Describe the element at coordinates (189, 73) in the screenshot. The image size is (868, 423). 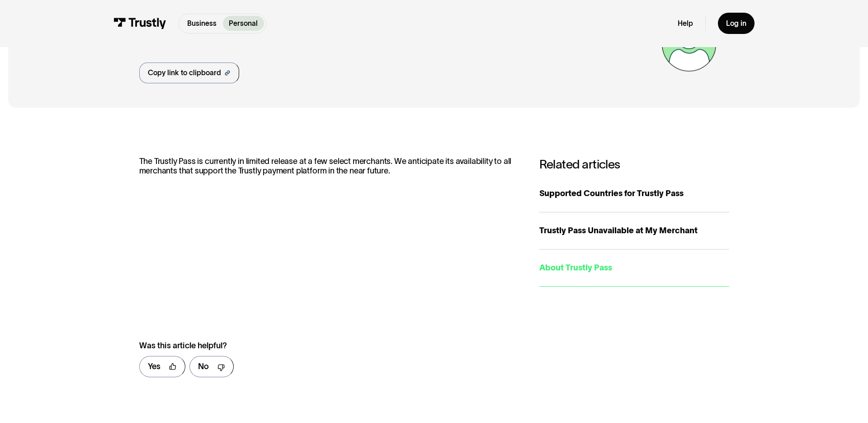
I see `a: Copy link to clipboard` at that location.